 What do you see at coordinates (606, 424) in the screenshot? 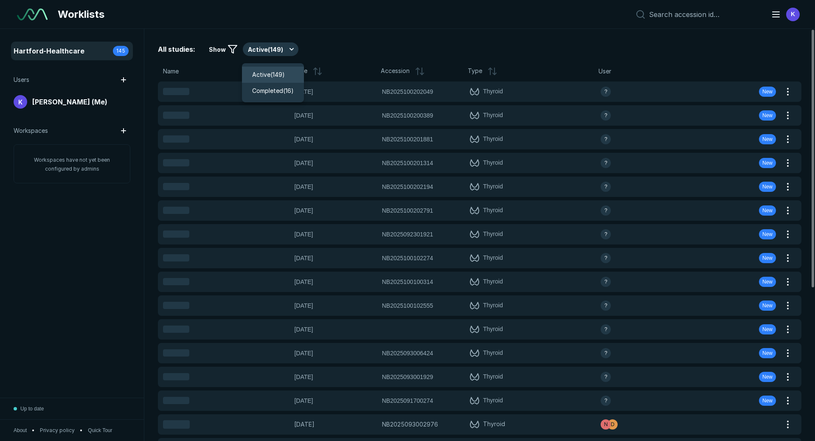
I see `span: N` at bounding box center [606, 424].